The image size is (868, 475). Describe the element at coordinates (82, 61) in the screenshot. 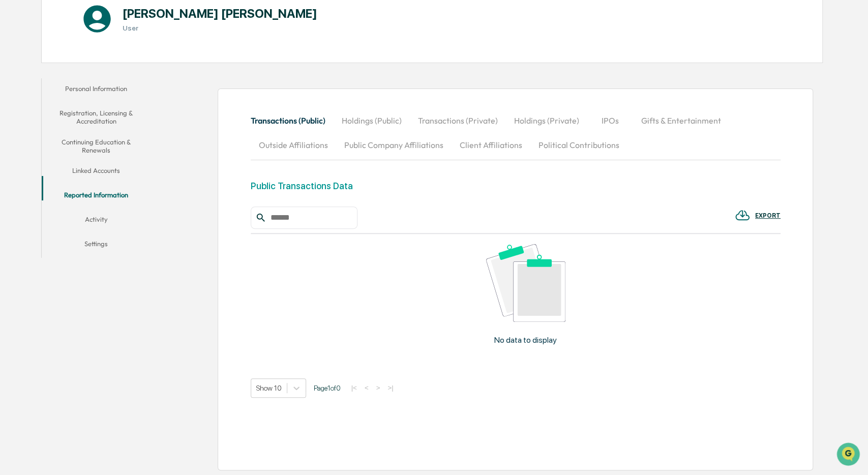

I see `div: We're available if you need us!` at that location.